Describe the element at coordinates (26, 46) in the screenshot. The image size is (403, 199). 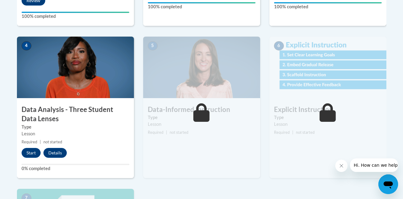
I see `span: 4` at that location.